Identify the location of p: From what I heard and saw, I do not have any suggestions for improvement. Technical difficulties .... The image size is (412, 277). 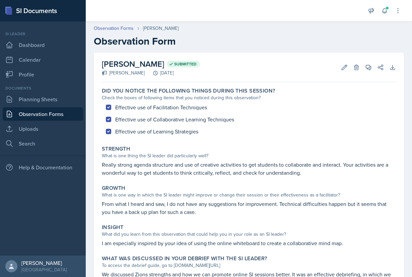
(249, 208).